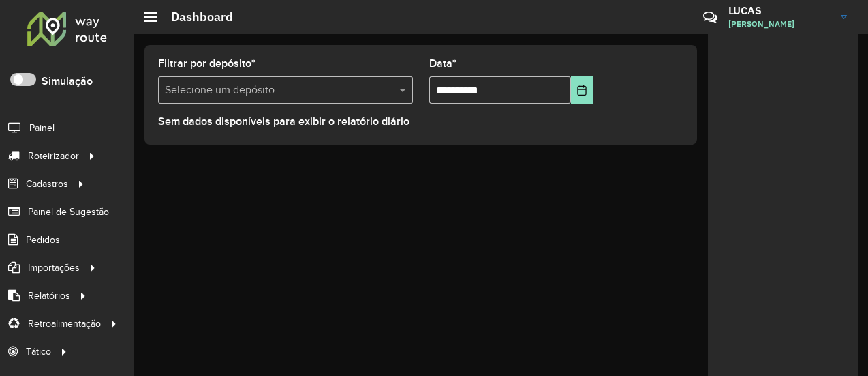 This screenshot has width=868, height=376. What do you see at coordinates (47, 183) in the screenshot?
I see `span: Cadastros` at bounding box center [47, 183].